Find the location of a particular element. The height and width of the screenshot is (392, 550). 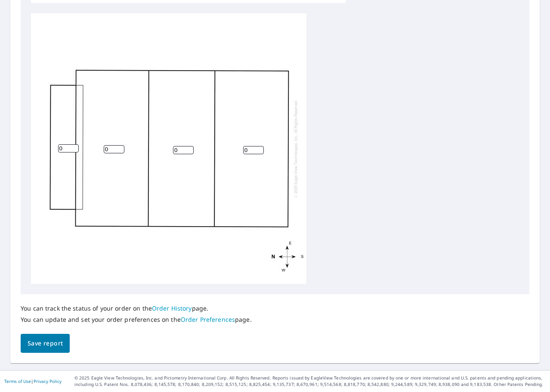

p: You can update and set your order preferences on the page. is located at coordinates (136, 319).